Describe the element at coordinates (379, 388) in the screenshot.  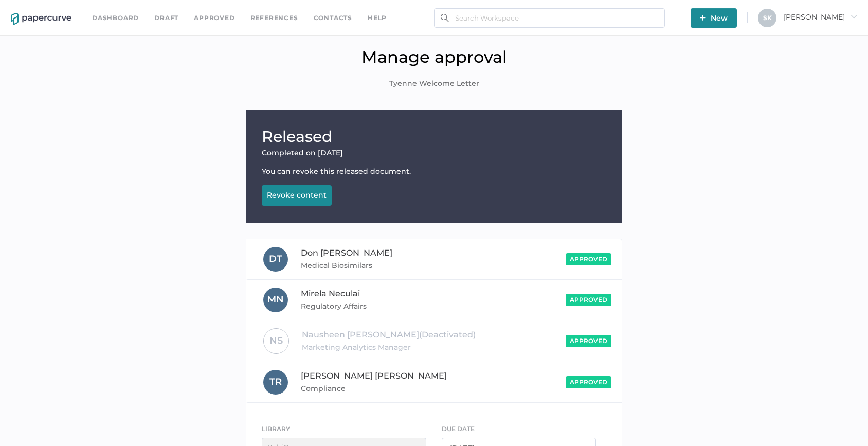
I see `span: Compliance` at that location.